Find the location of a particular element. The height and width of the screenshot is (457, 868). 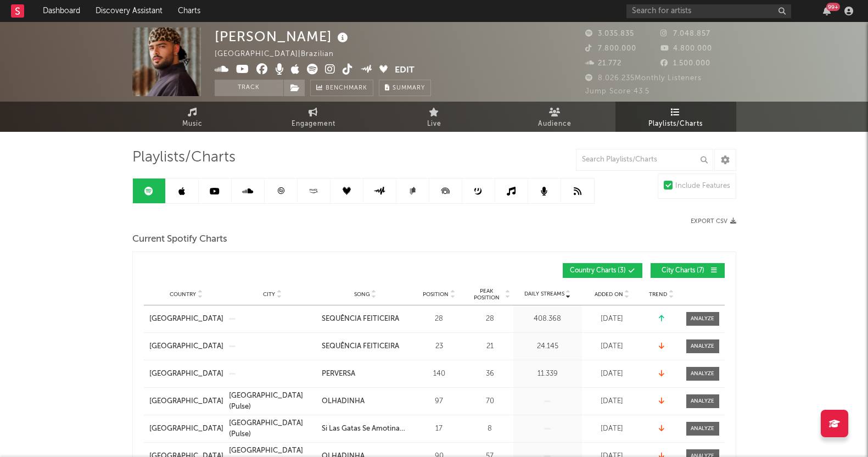

div: 99 + is located at coordinates (833, 6).